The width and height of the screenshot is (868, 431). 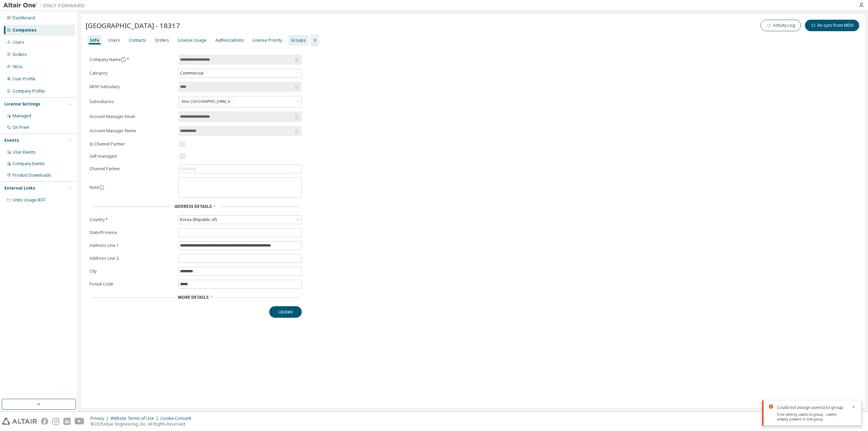 What do you see at coordinates (17, 67) in the screenshot?
I see `div: SKUs` at bounding box center [17, 67].